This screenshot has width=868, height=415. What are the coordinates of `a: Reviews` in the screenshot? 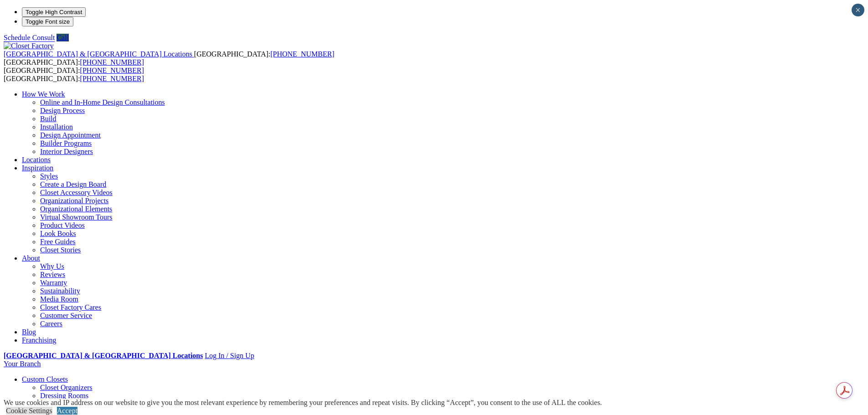 It's located at (53, 275).